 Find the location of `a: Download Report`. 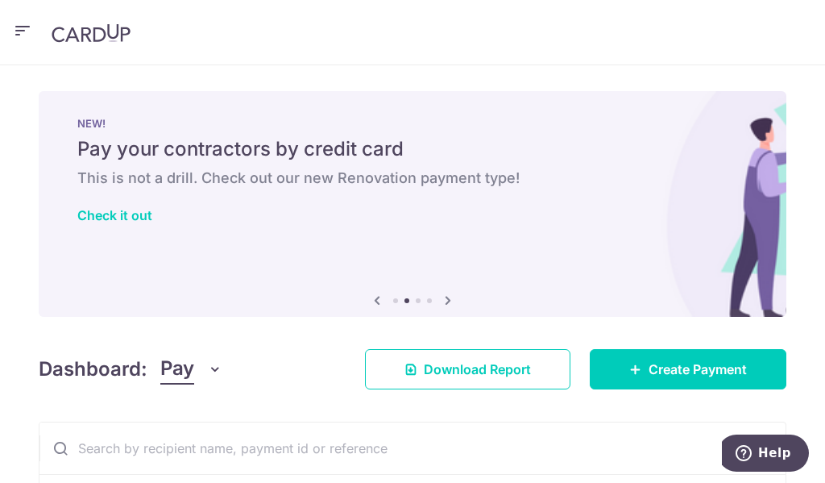

a: Download Report is located at coordinates (467, 369).